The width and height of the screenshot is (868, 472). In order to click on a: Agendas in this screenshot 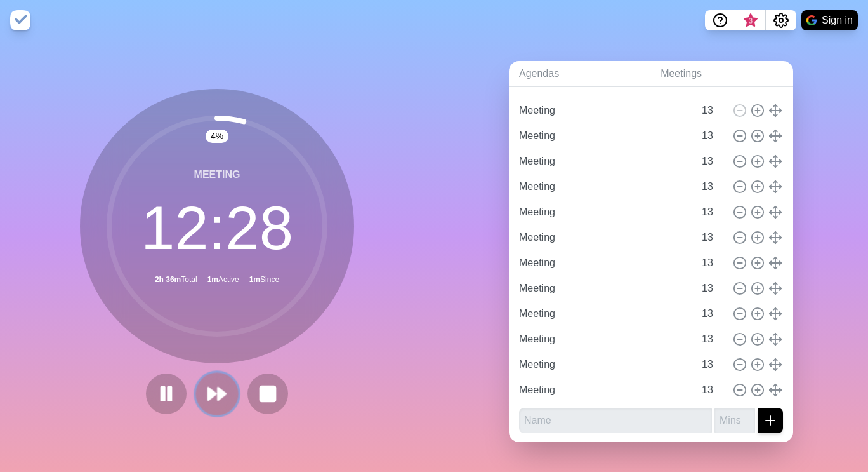, I will do `click(580, 74)`.